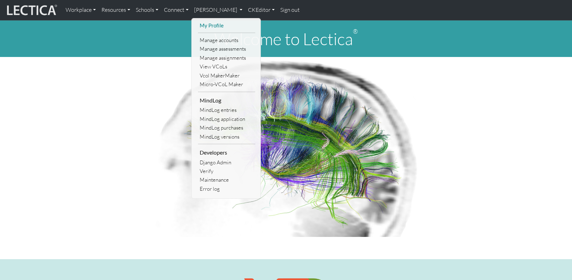  Describe the element at coordinates (226, 66) in the screenshot. I see `a: View VCoLs` at that location.